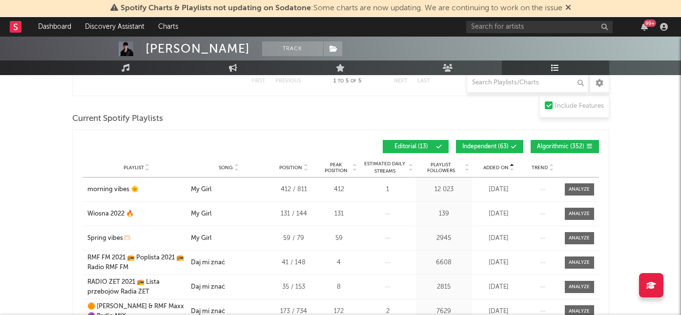 The image size is (681, 315). Describe the element at coordinates (113, 190) in the screenshot. I see `div: morning vibes 🌞` at that location.